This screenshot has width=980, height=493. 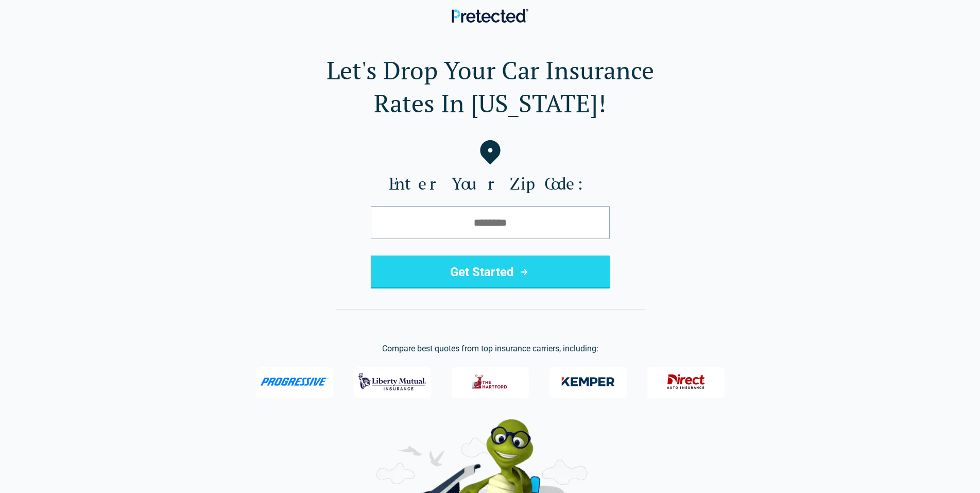 What do you see at coordinates (686, 381) in the screenshot?
I see `img: Direct General` at bounding box center [686, 381].